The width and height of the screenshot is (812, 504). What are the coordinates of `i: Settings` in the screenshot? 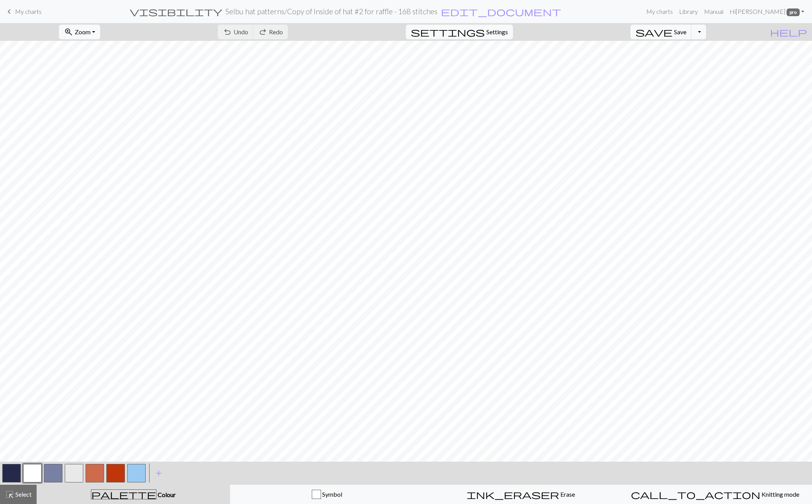 It's located at (448, 32).